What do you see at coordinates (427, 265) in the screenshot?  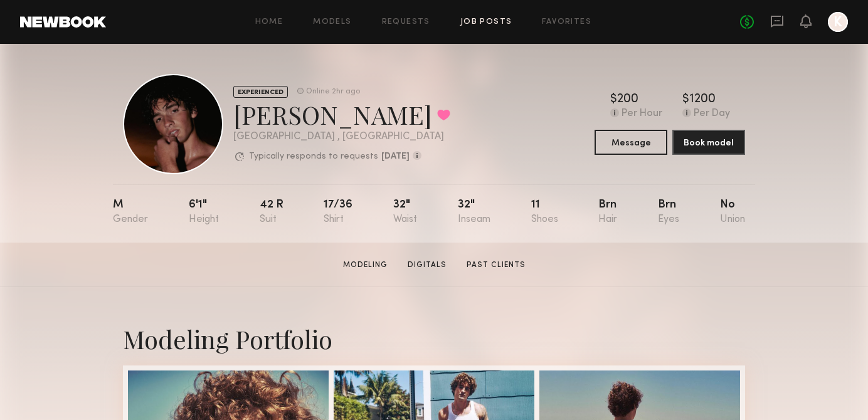 I see `a: Digitals` at bounding box center [427, 265].